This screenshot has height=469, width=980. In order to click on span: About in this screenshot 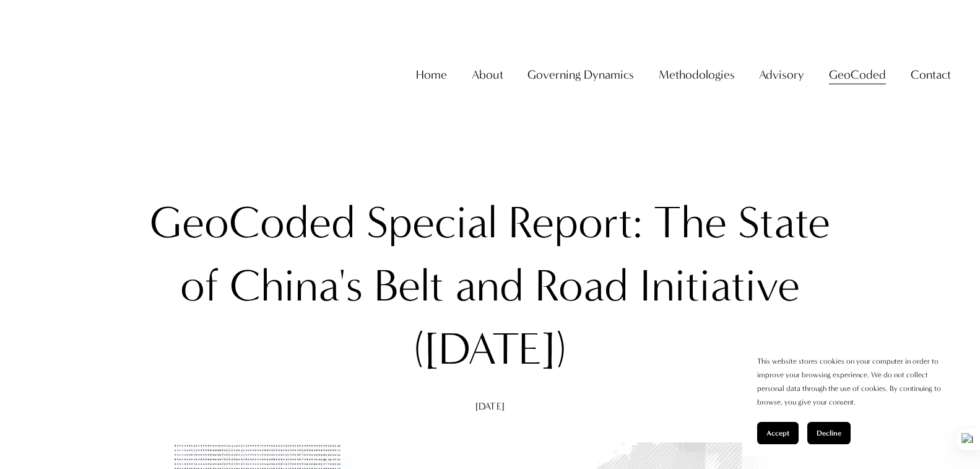, I will do `click(487, 75)`.